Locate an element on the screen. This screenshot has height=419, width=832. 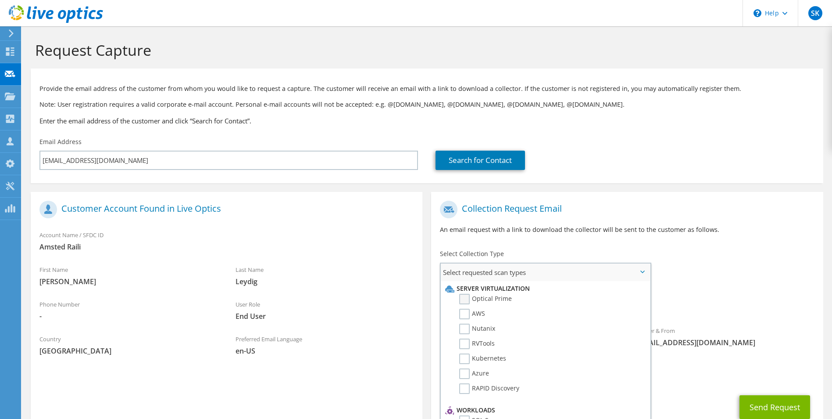
span: Select requested scan types is located at coordinates (545, 272).